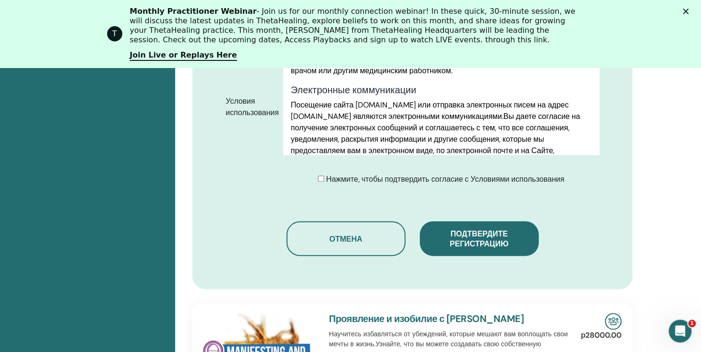  What do you see at coordinates (354, 90) in the screenshot?
I see `ya-tr-span: Электронные коммуникации` at bounding box center [354, 90].